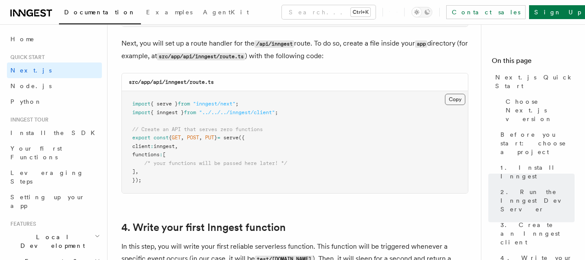 Image resolution: width=585 pixels, height=260 pixels. Describe the element at coordinates (534, 81) in the screenshot. I see `span: Next.js Quick Start` at that location.